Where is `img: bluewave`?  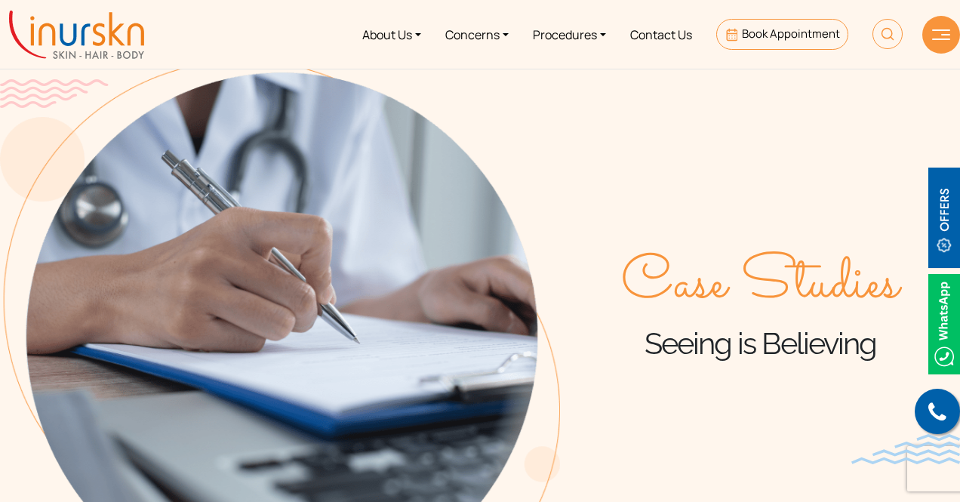
img: bluewave is located at coordinates (906, 449).